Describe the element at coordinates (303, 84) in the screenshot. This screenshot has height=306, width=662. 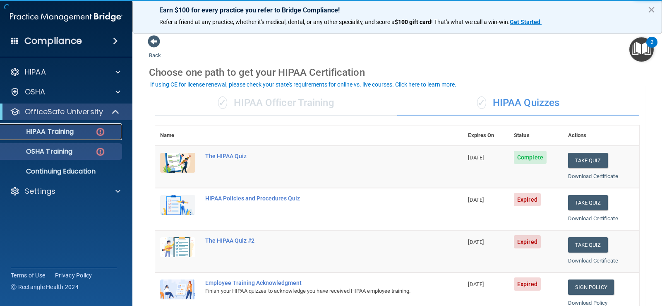
I see `button: If using CE for license renewal, please check your state's requirements for online vs. live cours...` at that location.